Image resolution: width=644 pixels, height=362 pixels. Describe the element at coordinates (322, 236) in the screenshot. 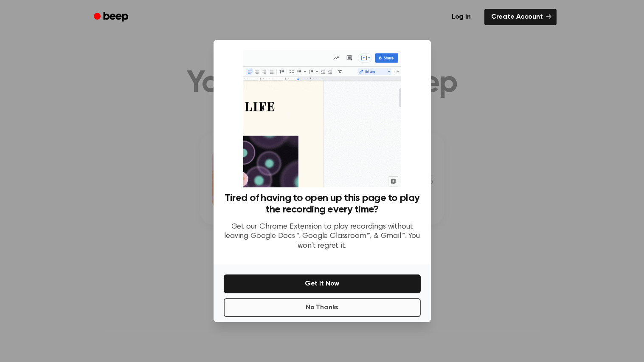

I see `p: Get our Chrome Extension to play recordings without leaving Google Docs™, Google Classroom™, & Gm...` at that location.